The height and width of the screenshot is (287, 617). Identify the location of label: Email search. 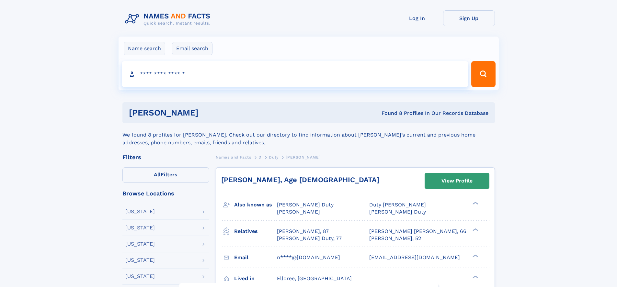
(192, 49).